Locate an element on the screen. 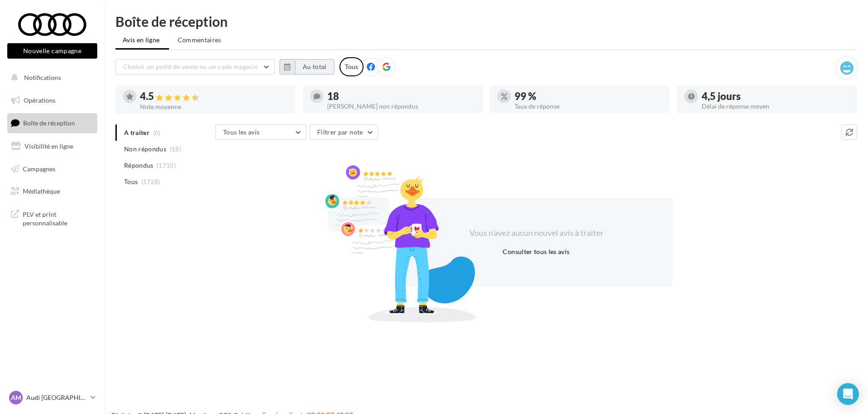 The height and width of the screenshot is (414, 868). span: Visibilité en ligne is located at coordinates (49, 146).